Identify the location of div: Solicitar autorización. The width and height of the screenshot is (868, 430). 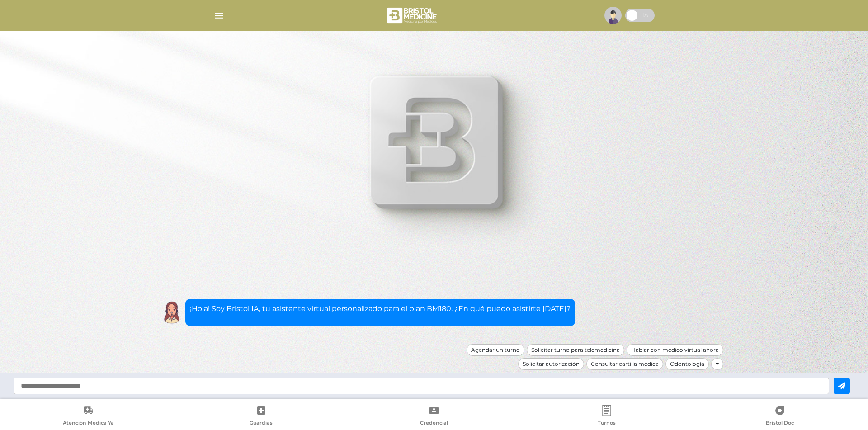
(551, 364).